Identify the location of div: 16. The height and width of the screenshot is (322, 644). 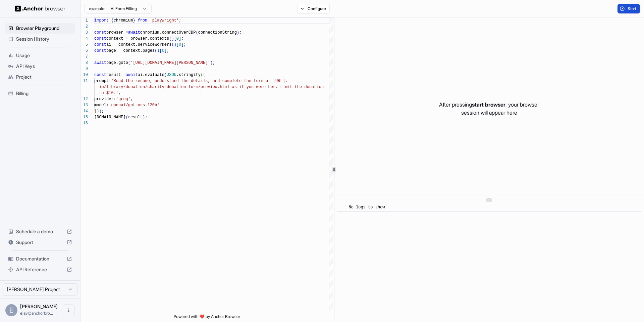
(84, 123).